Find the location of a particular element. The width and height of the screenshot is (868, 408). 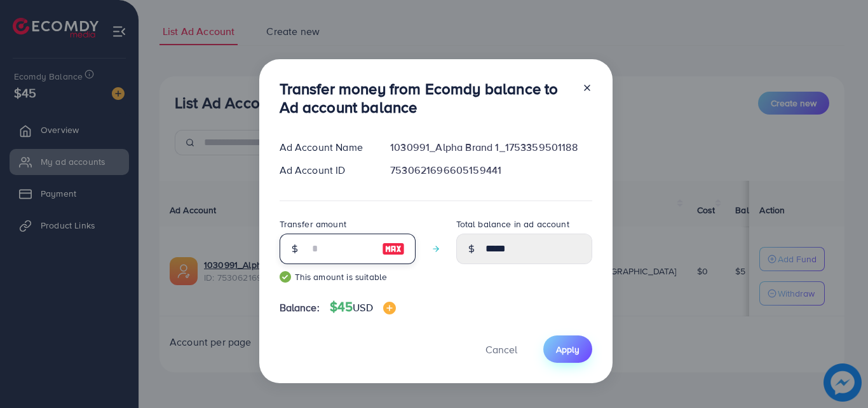

img: guide is located at coordinates (286, 277).